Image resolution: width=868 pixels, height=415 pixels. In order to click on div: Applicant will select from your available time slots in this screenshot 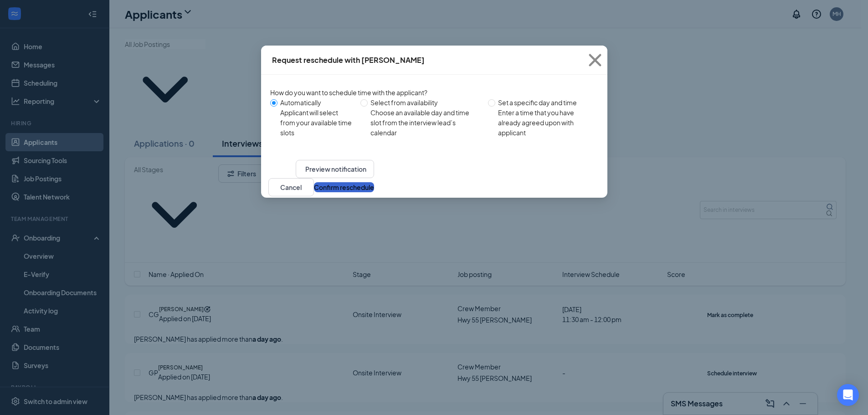, I will do `click(316, 123)`.